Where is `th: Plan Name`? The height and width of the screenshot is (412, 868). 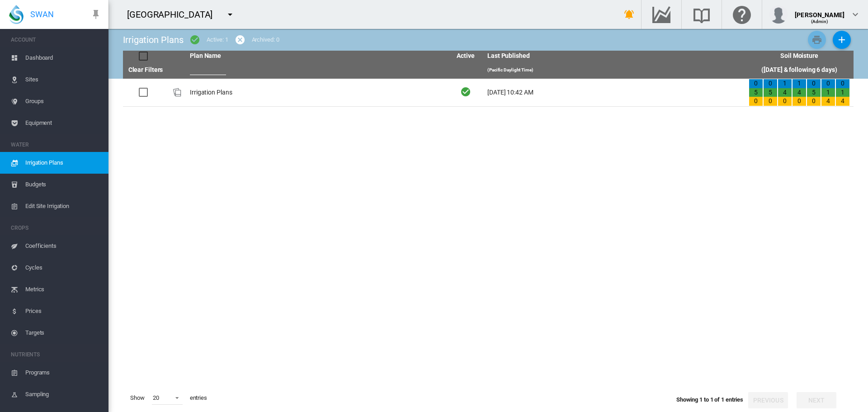
th: Plan Name is located at coordinates (317, 56).